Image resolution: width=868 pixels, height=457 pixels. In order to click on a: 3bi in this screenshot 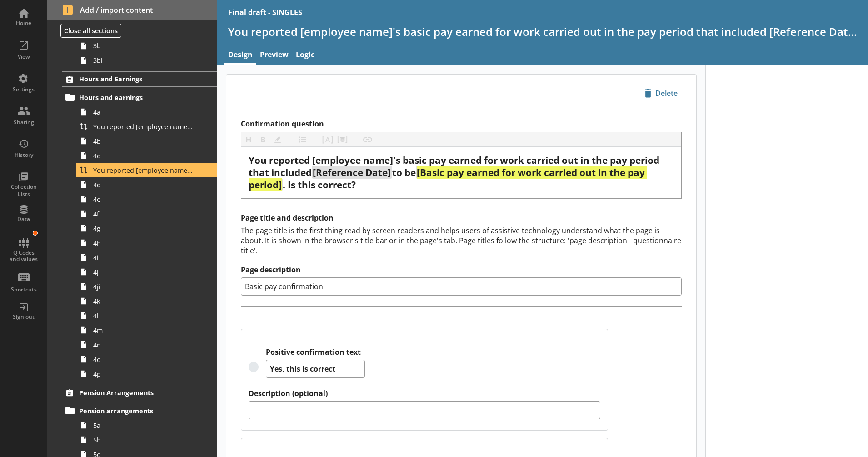, I will do `click(146, 60)`.